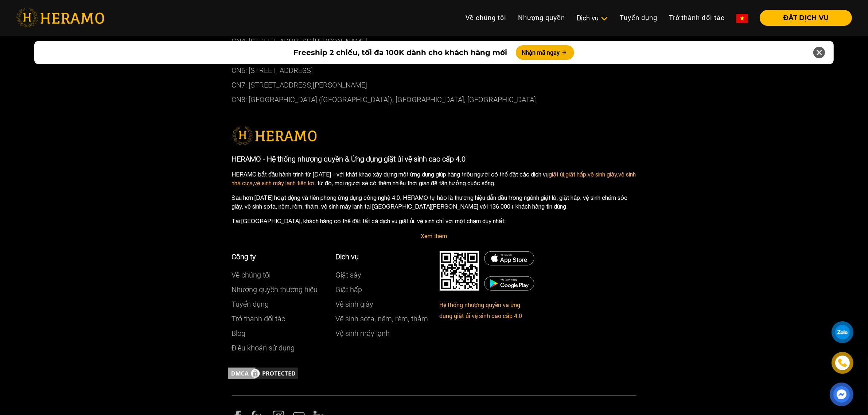 This screenshot has height=415, width=868. I want to click on a: giặt hấp, so click(576, 174).